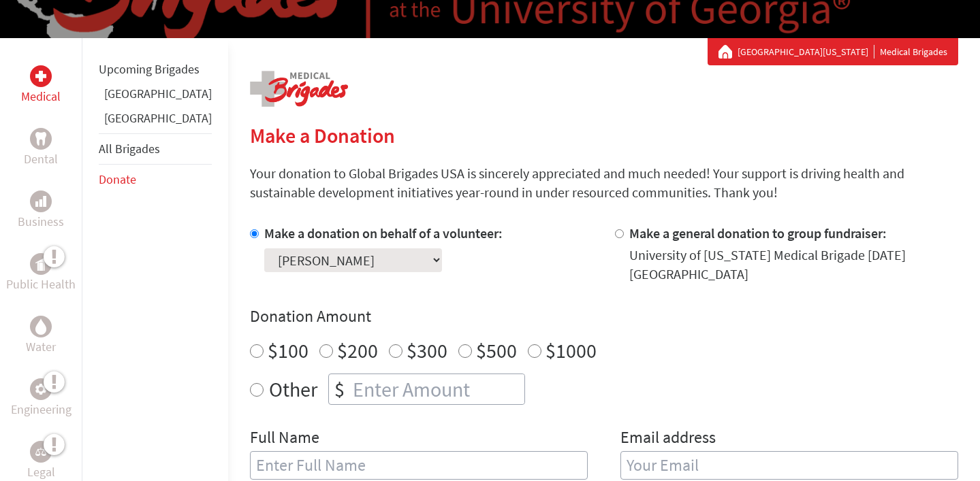  I want to click on p: Your donation to Global Brigades USA is sincerely appreciated and much needed! Your support is dr..., so click(604, 183).